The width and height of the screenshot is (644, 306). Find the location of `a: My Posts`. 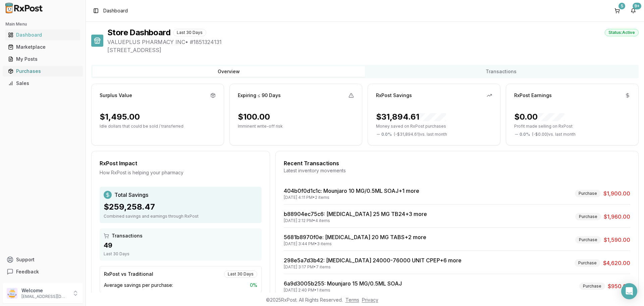

a: My Posts is located at coordinates (42, 59).